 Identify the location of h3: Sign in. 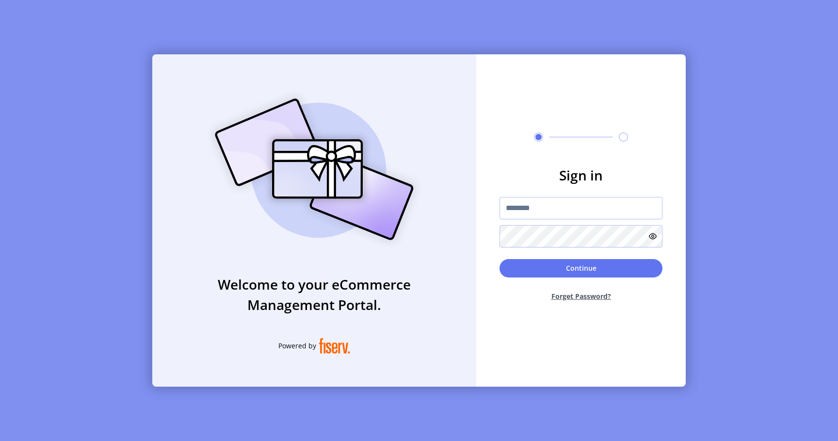
(581, 175).